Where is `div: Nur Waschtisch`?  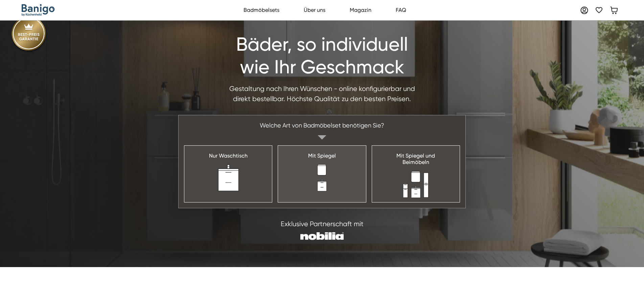
div: Nur Waschtisch is located at coordinates (229, 155).